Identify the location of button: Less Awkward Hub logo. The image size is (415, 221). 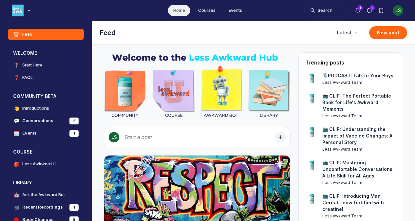
(22, 10).